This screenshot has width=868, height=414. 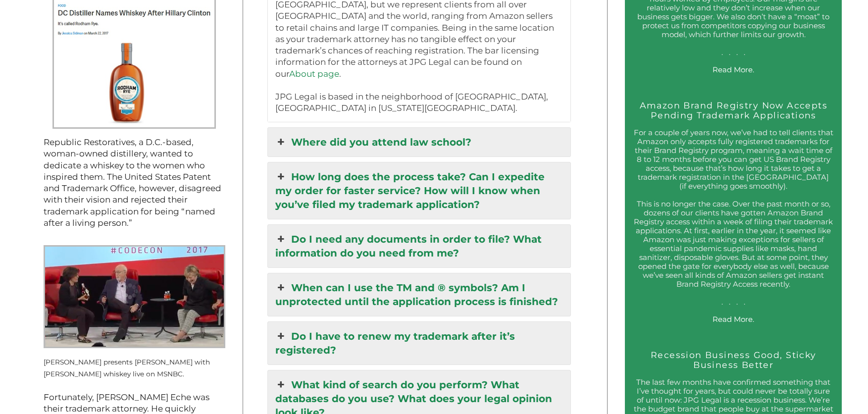 What do you see at coordinates (733, 253) in the screenshot?
I see `p: This is no longer the case. Over the past month or so, dozens of our clients have gotten Amazon B...` at bounding box center [733, 253].